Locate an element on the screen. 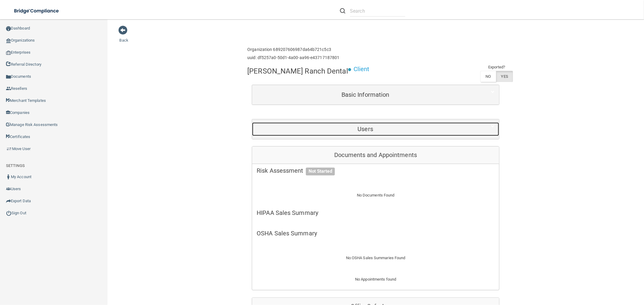 The image size is (644, 305). div: No OSHA Sales Summaries Found is located at coordinates (376, 258).